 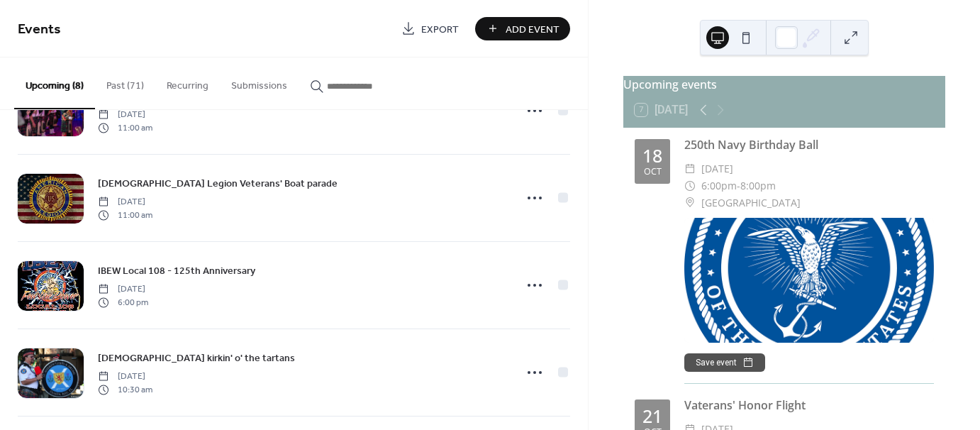 What do you see at coordinates (177, 271) in the screenshot?
I see `a: IBEW Local 108 - 125th Anniversary` at bounding box center [177, 271].